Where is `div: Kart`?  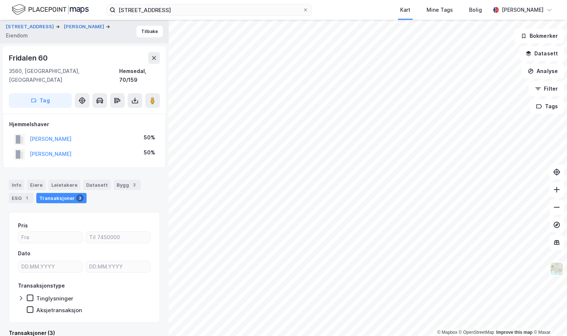
div: Kart is located at coordinates (406, 10).